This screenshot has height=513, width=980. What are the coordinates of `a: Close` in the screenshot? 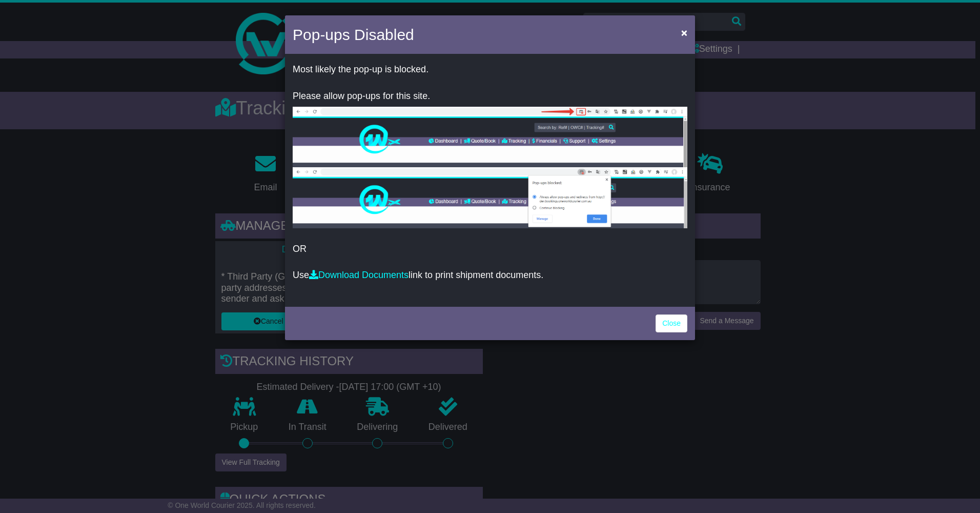 It's located at (671, 323).